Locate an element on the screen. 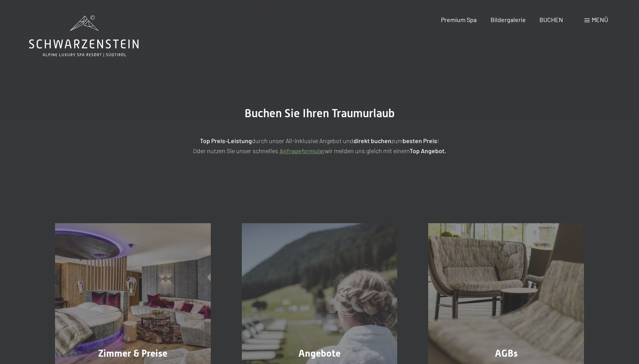 The width and height of the screenshot is (639, 364). strong: Top Angebot. is located at coordinates (428, 151).